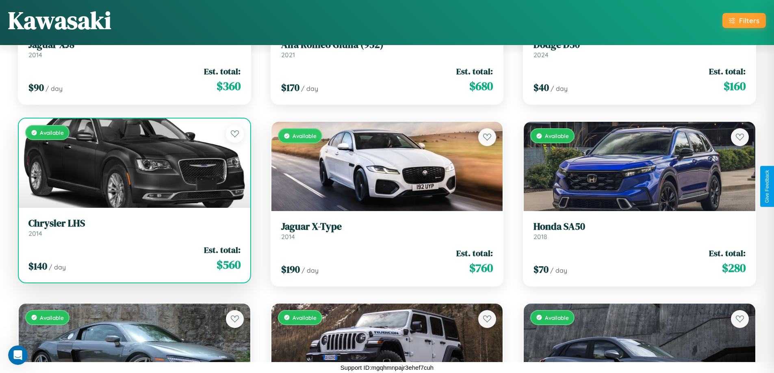  What do you see at coordinates (541, 269) in the screenshot?
I see `span: $ 70` at bounding box center [541, 269].